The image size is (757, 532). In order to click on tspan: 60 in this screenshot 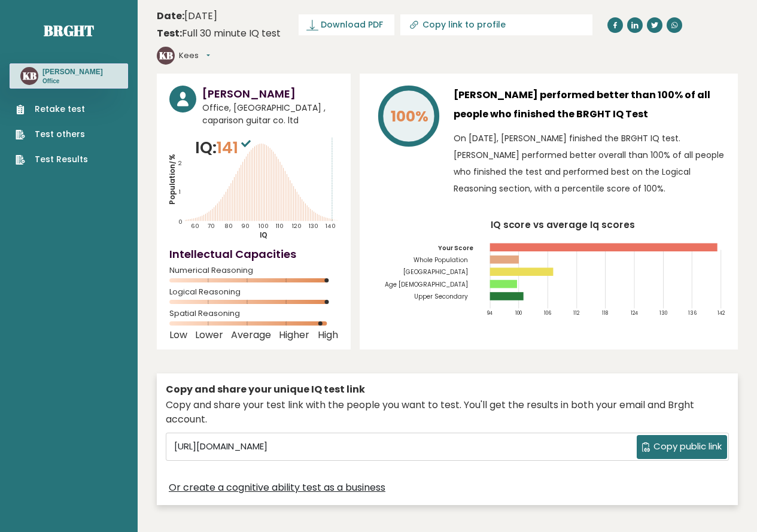, I will do `click(195, 225)`.